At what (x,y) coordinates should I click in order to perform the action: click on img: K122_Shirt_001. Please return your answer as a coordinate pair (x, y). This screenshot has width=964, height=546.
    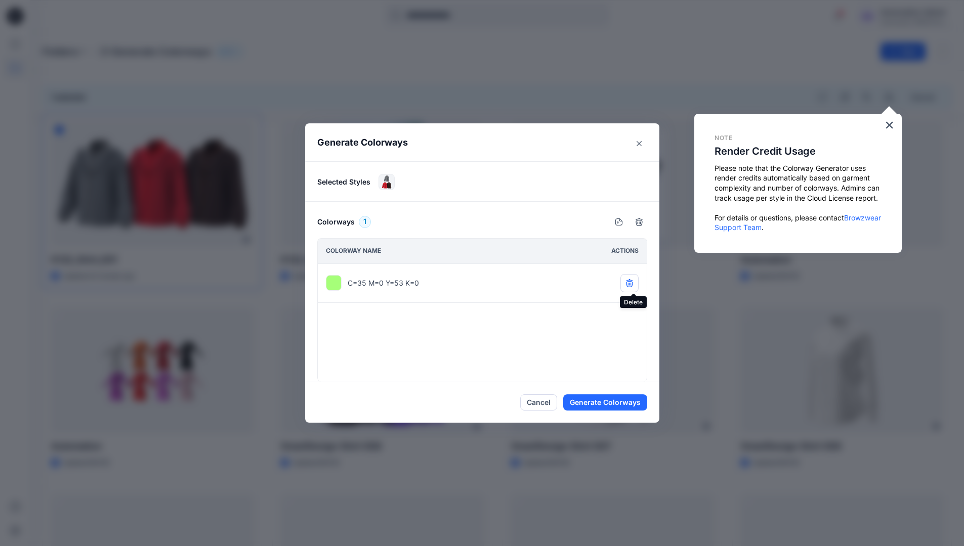
    Looking at the image, I should click on (386, 182).